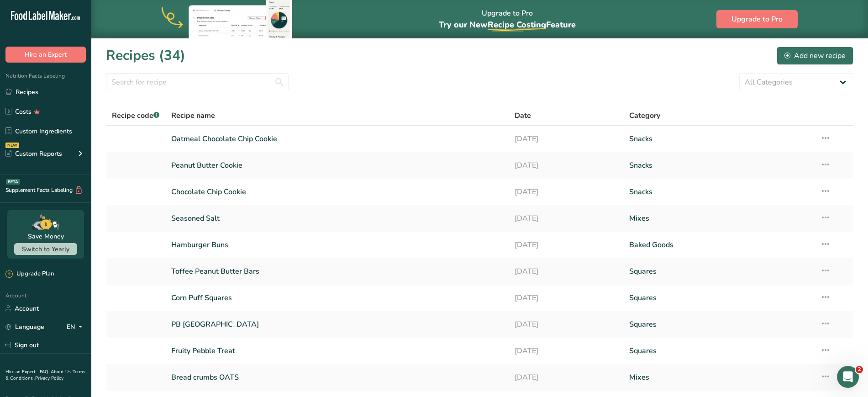  I want to click on div: NEW, so click(13, 145).